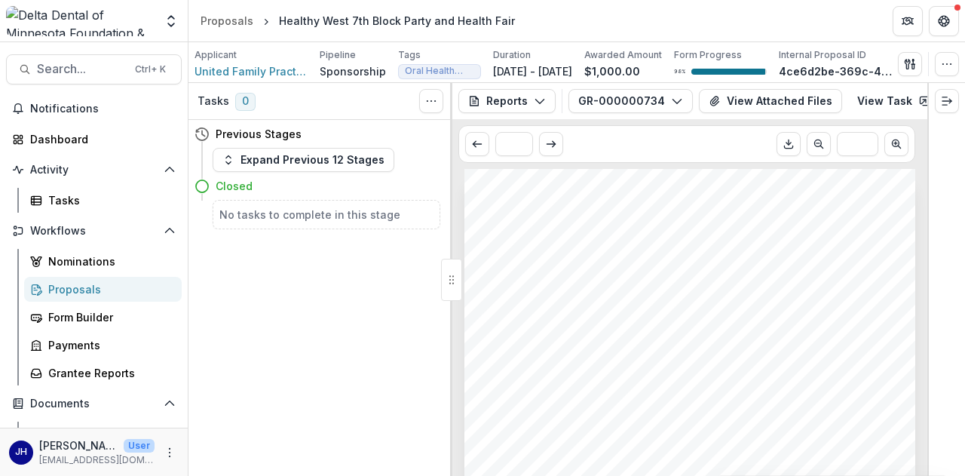 This screenshot has width=965, height=476. Describe the element at coordinates (630, 101) in the screenshot. I see `button: GR-000000734` at that location.